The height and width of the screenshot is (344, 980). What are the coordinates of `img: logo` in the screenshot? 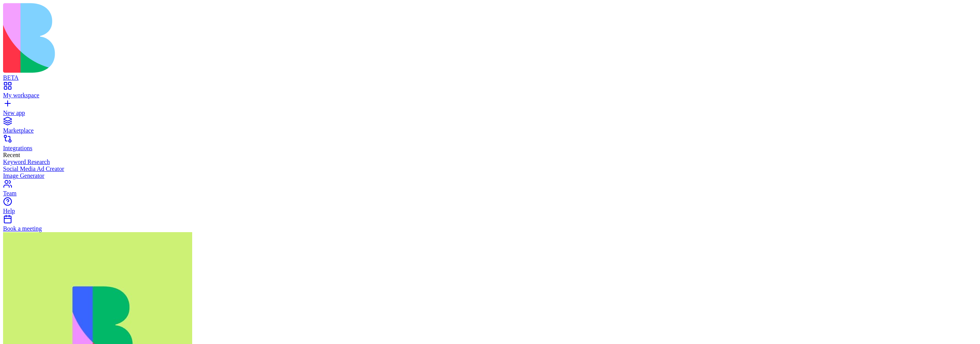 It's located at (157, 38).